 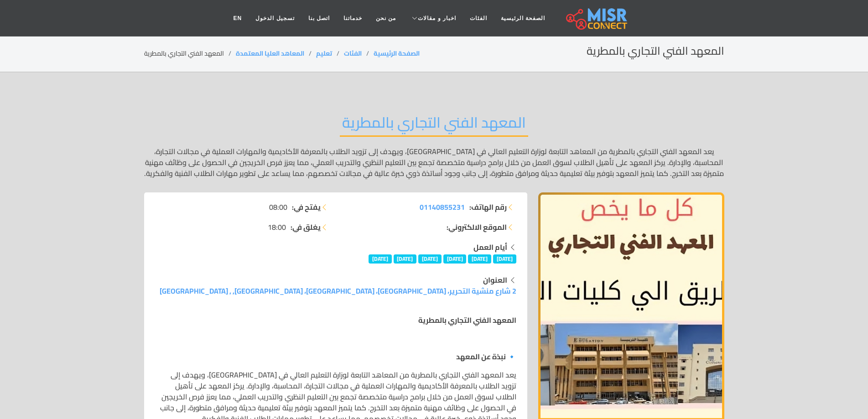 I want to click on a: المعاهد العليا المعتمدة, so click(x=270, y=54).